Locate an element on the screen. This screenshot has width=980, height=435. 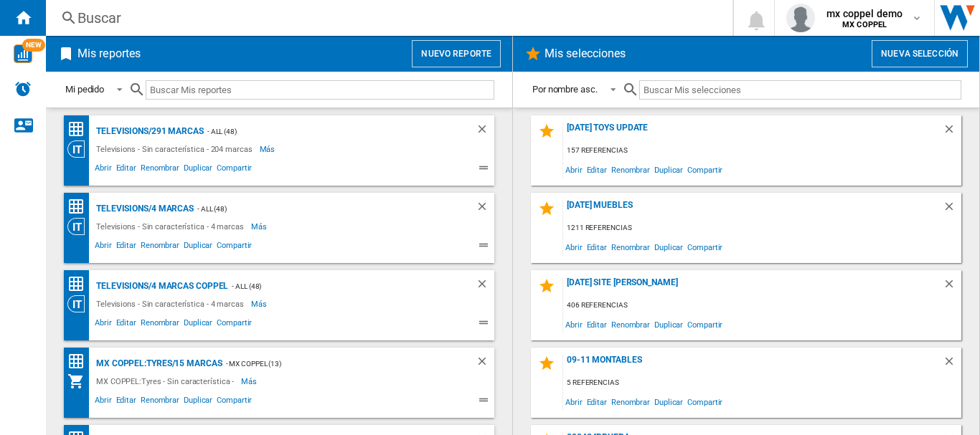
div: 09-11 MONTABLES is located at coordinates (752, 364).